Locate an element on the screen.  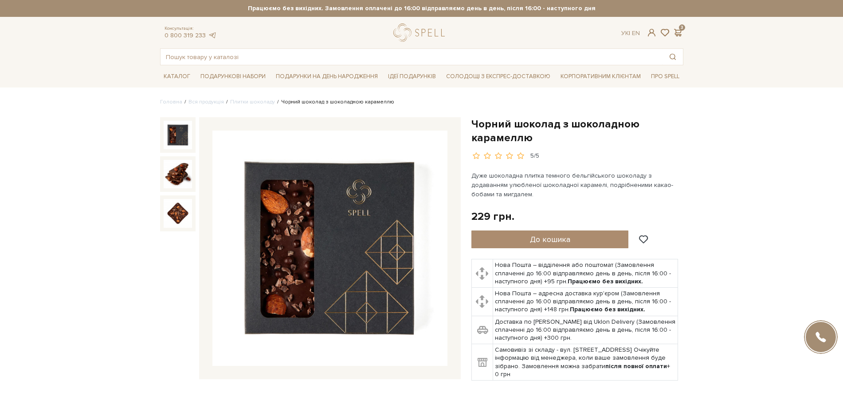
a: Солодощі з експрес-доставкою is located at coordinates (498, 76).